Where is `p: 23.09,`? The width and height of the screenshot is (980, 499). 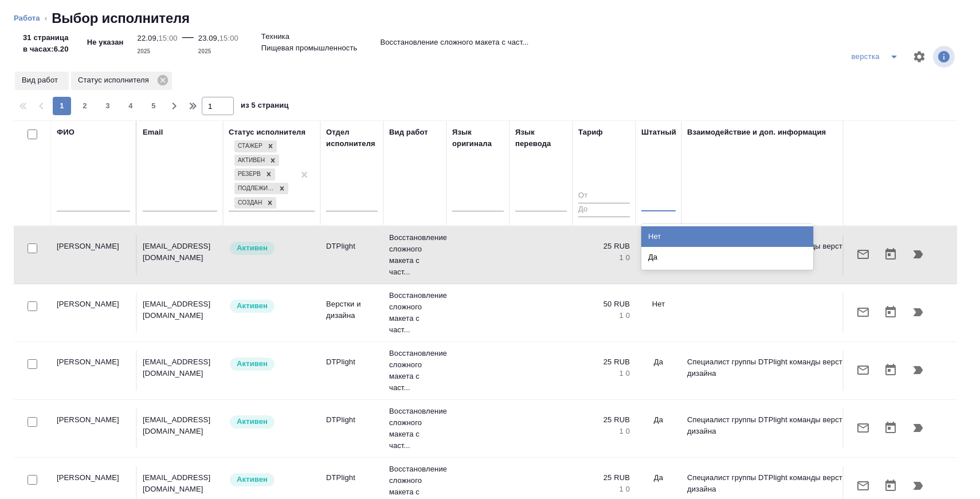
p: 23.09, is located at coordinates (208, 38).